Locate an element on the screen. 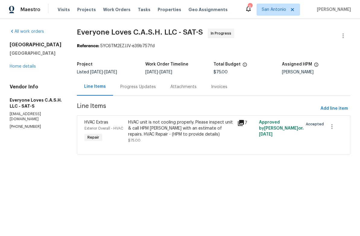 The height and width of the screenshot is (236, 360). div: 5YC6TM2EZJJV-e39b757fd is located at coordinates (213, 46).